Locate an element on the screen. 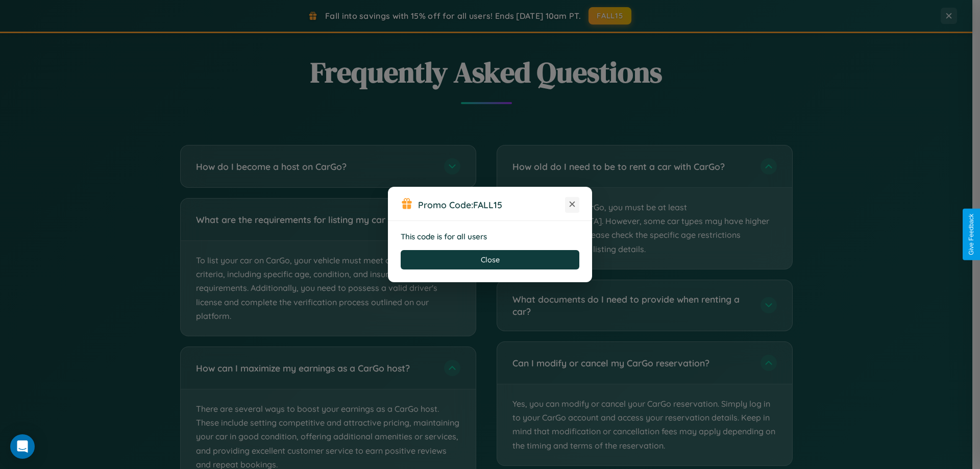 This screenshot has height=469, width=980. strong: This code is for all users is located at coordinates (443, 236).